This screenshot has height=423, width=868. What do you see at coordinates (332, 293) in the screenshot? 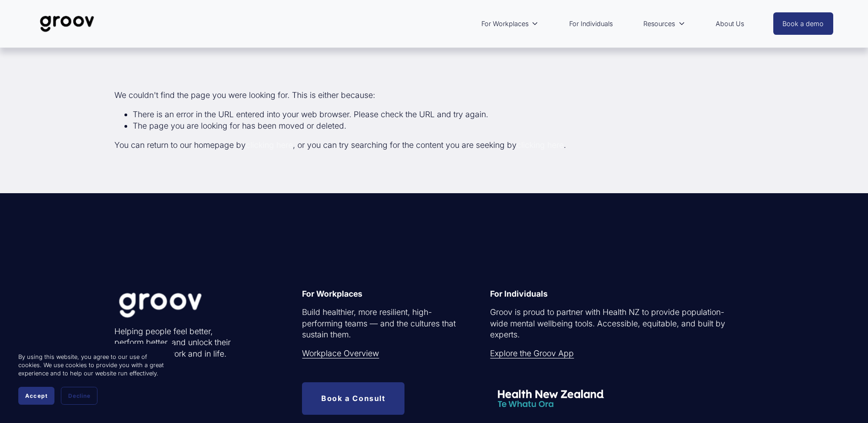
I see `strong: For Workplaces` at bounding box center [332, 293].